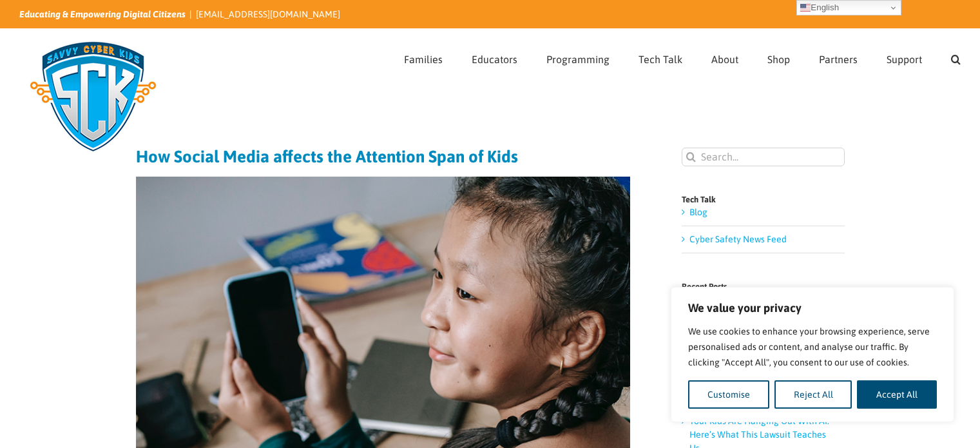  I want to click on i: Educating & Empowering Digital Citizens, so click(103, 14).